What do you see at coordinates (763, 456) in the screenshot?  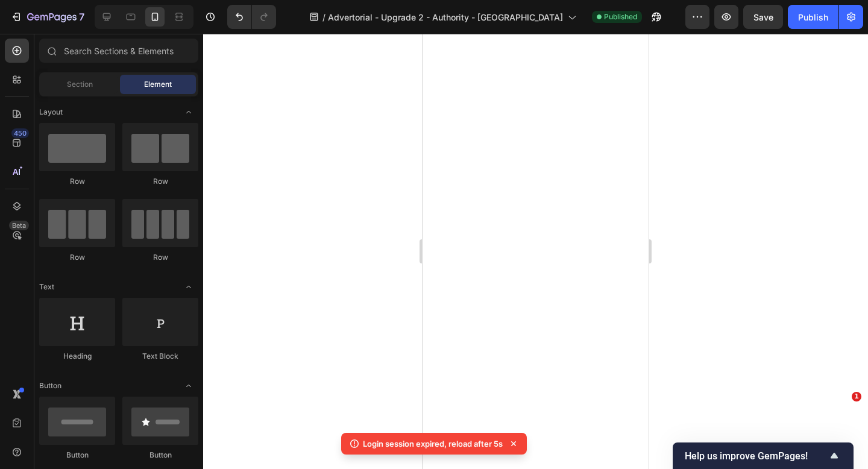 I see `button: Show survey - Help us improve GemPages!` at bounding box center [763, 456].